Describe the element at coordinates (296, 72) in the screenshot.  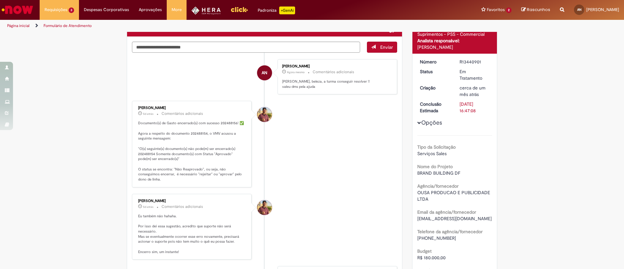
I see `span: Agora mesmo` at that location.